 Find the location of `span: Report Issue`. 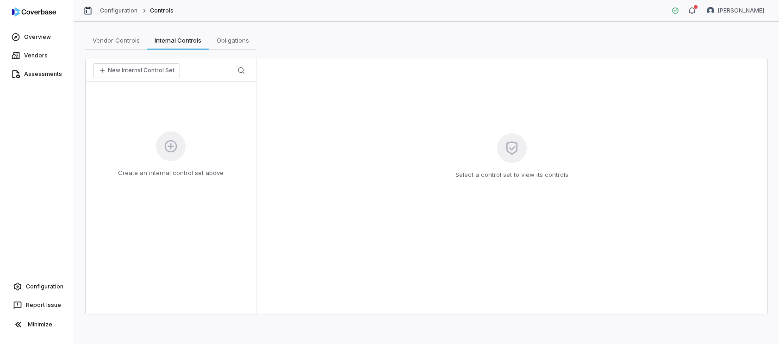

span: Report Issue is located at coordinates (44, 305).